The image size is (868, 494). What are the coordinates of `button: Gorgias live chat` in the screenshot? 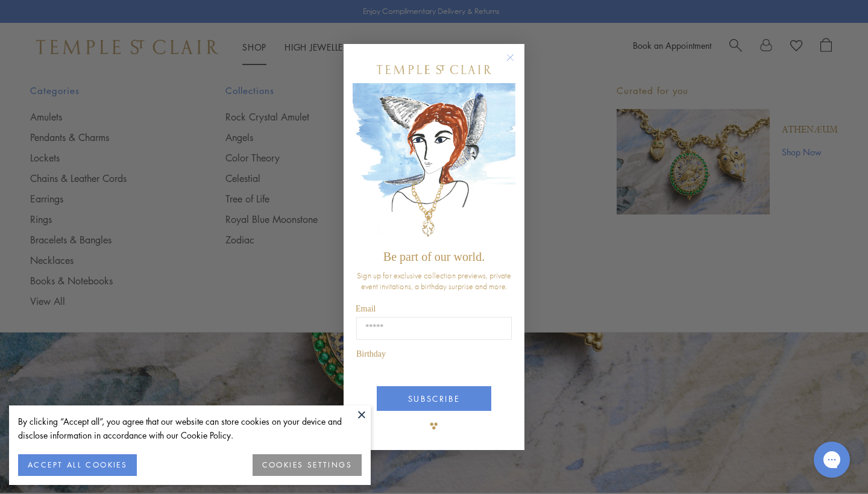 It's located at (24, 22).